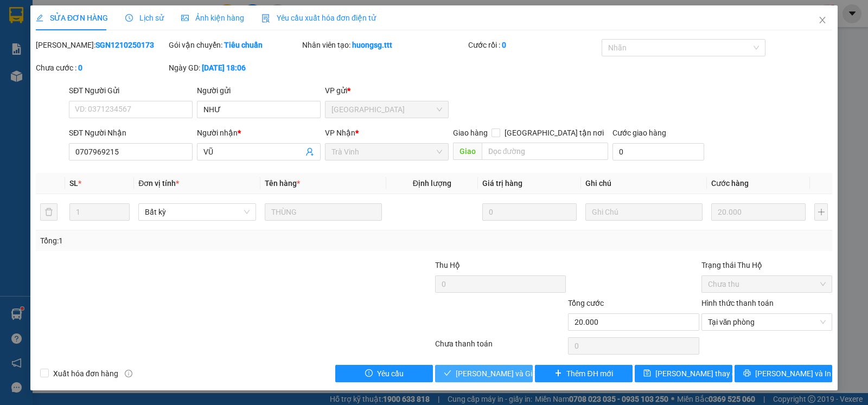 This screenshot has width=868, height=405. I want to click on input: Cước giao hàng, so click(658, 152).